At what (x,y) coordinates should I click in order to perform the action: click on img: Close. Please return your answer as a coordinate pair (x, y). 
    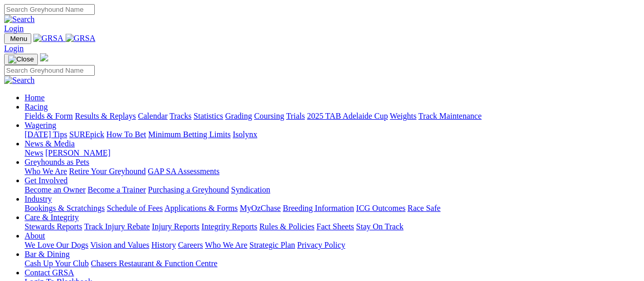
    Looking at the image, I should click on (21, 60).